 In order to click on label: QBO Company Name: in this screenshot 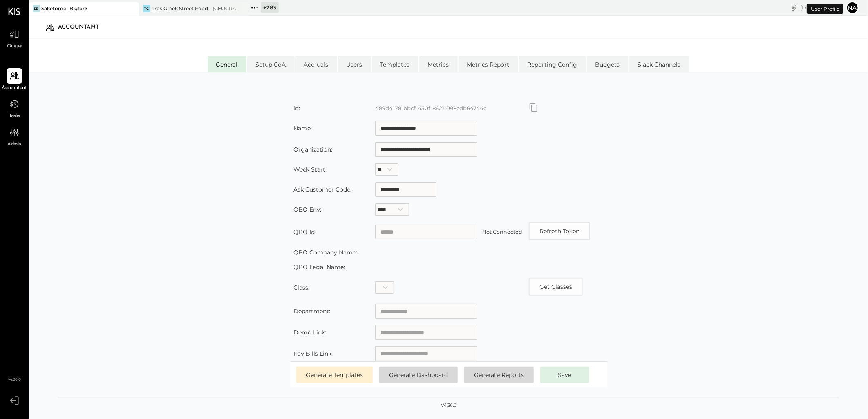, I will do `click(325, 253)`.